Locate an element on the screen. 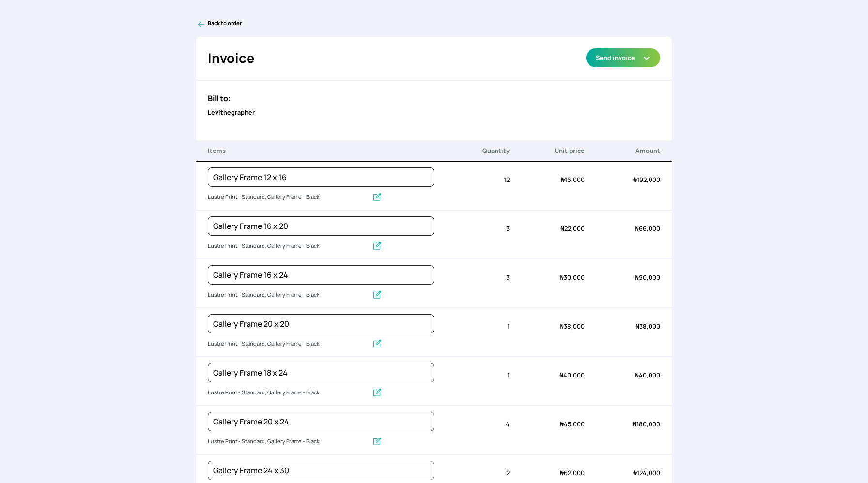 The width and height of the screenshot is (868, 483). span: 192,000 is located at coordinates (647, 180).